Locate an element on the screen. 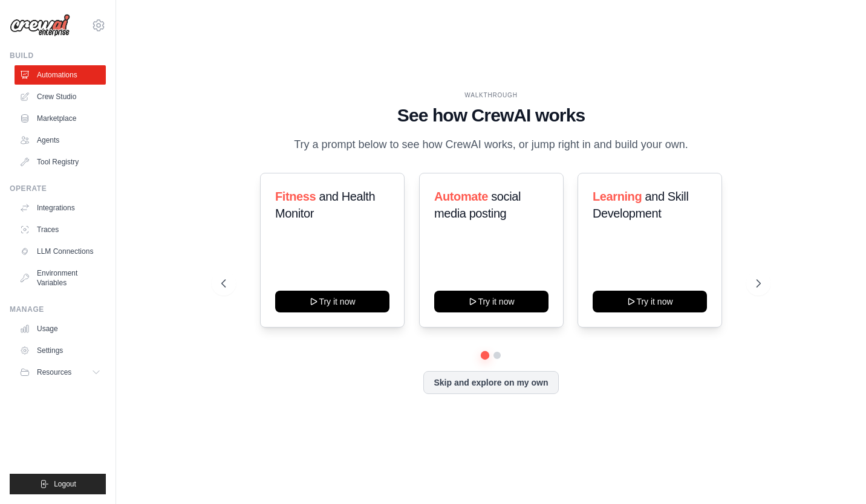 Image resolution: width=866 pixels, height=504 pixels. button: Skip and explore on my own is located at coordinates (490, 382).